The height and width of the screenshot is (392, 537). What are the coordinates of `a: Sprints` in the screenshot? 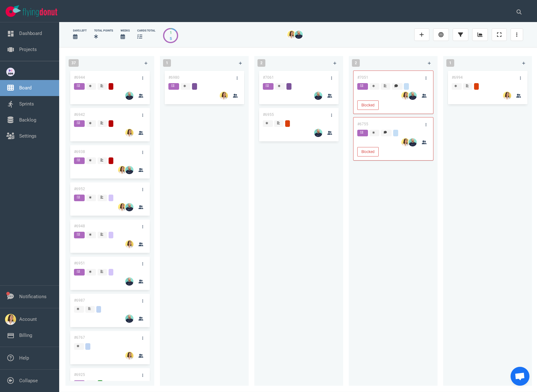 It's located at (26, 104).